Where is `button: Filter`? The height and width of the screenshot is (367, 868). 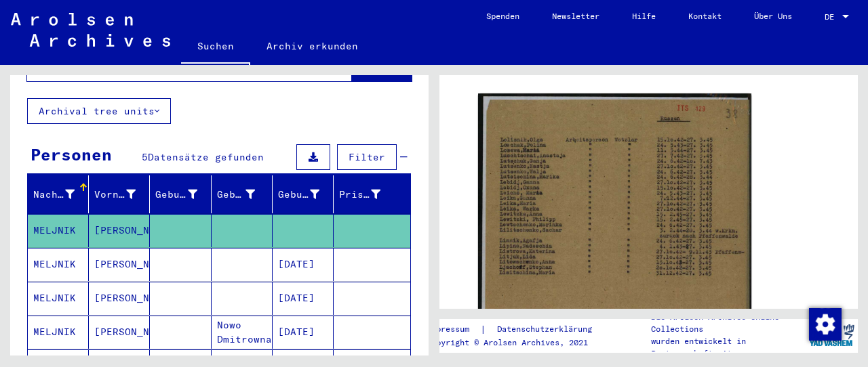 button: Filter is located at coordinates (367, 158).